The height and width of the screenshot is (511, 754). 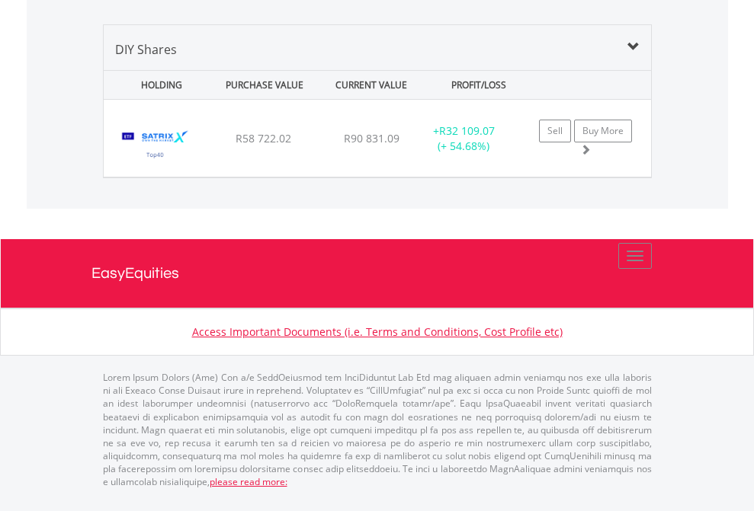 What do you see at coordinates (371, 138) in the screenshot?
I see `span: R90 831.09` at bounding box center [371, 138].